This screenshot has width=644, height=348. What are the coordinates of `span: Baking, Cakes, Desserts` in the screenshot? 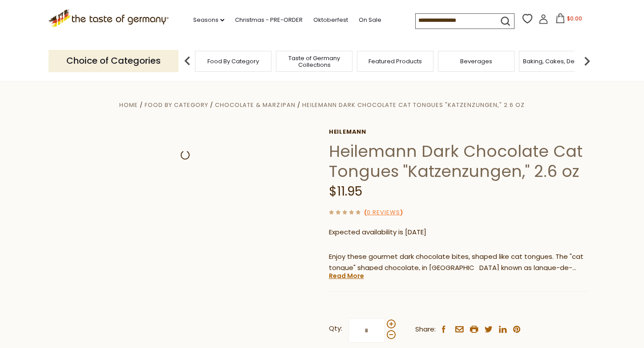 It's located at (557, 61).